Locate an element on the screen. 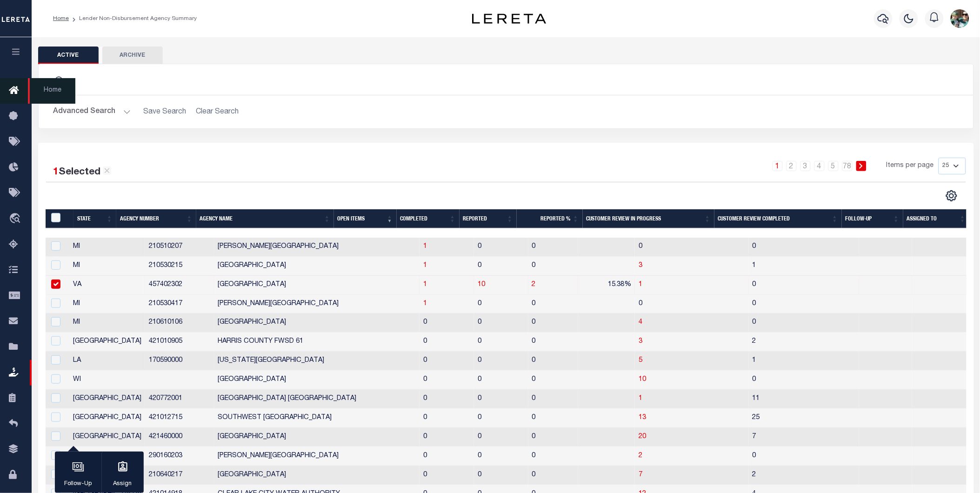 This screenshot has height=493, width=980. span: 4 is located at coordinates (640, 322).